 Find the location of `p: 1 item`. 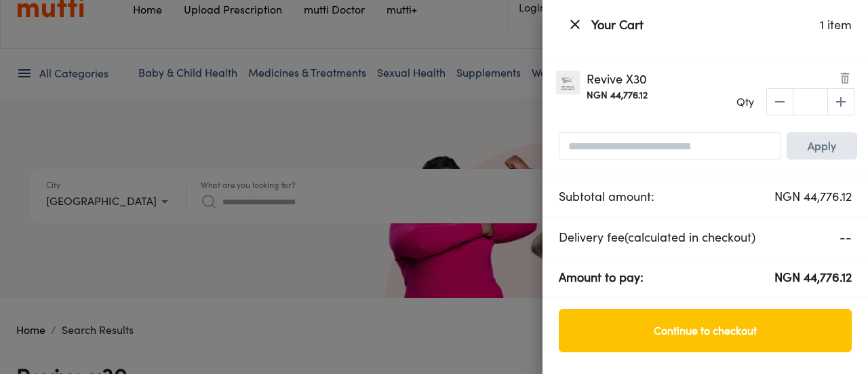

p: 1 item is located at coordinates (835, 24).